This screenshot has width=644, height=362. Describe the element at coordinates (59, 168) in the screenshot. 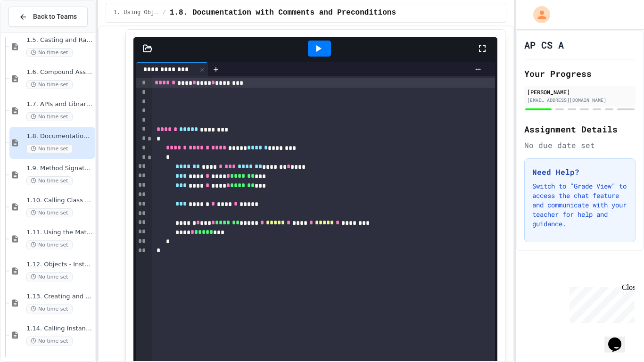

I see `span: 1.9. Method Signatures` at that location.